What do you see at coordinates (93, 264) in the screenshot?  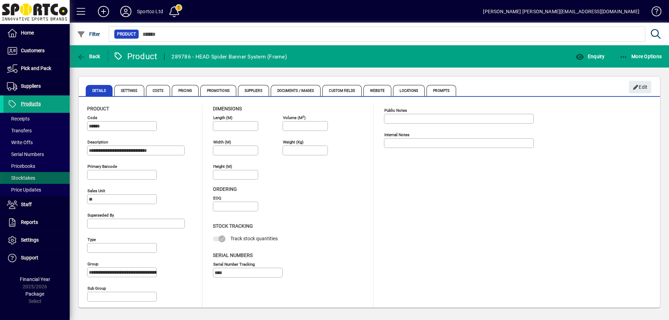 I see `mat-label: Group` at bounding box center [93, 264].